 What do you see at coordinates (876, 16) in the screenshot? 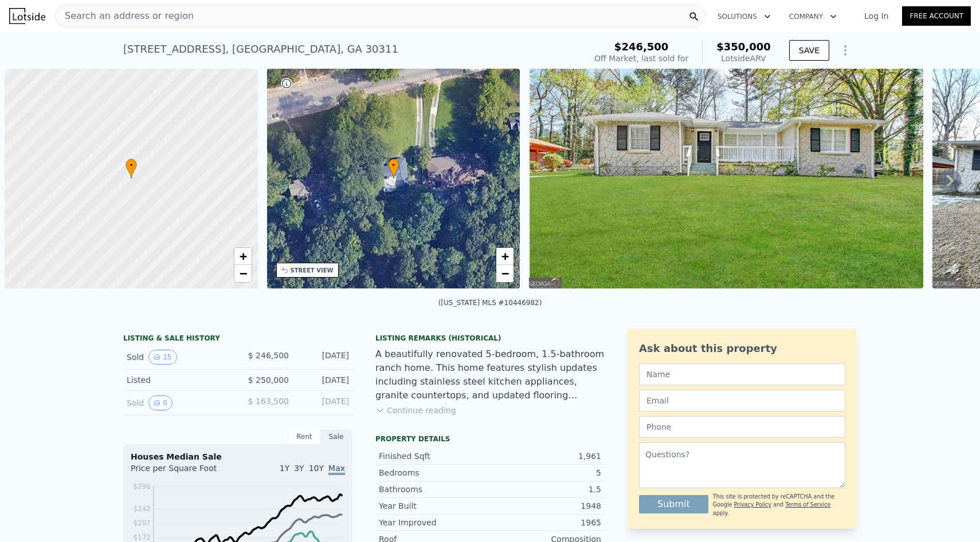
I see `a: Log In` at bounding box center [876, 16].